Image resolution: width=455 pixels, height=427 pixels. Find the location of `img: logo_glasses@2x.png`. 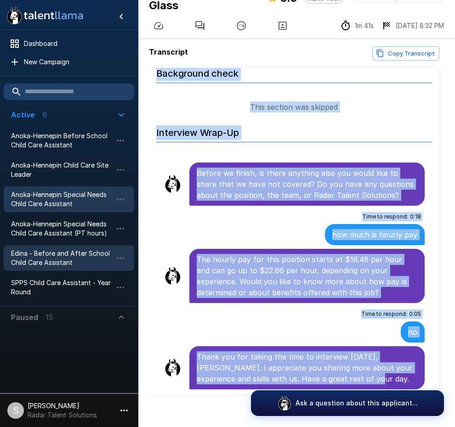

img: logo_glasses@2x.png is located at coordinates (284, 403).